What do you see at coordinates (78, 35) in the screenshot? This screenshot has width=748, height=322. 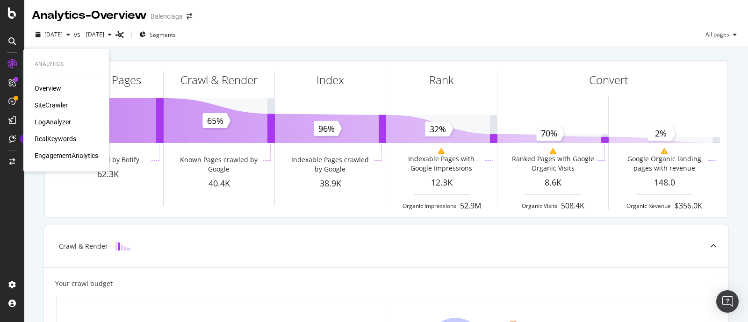 I see `span: vs` at bounding box center [78, 35].